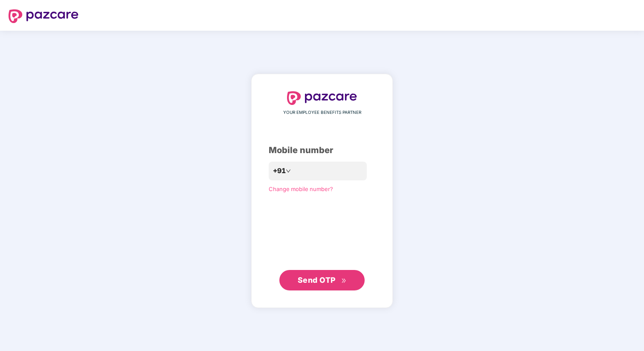 This screenshot has width=644, height=351. Describe the element at coordinates (301, 189) in the screenshot. I see `a: Change mobile number?` at that location.